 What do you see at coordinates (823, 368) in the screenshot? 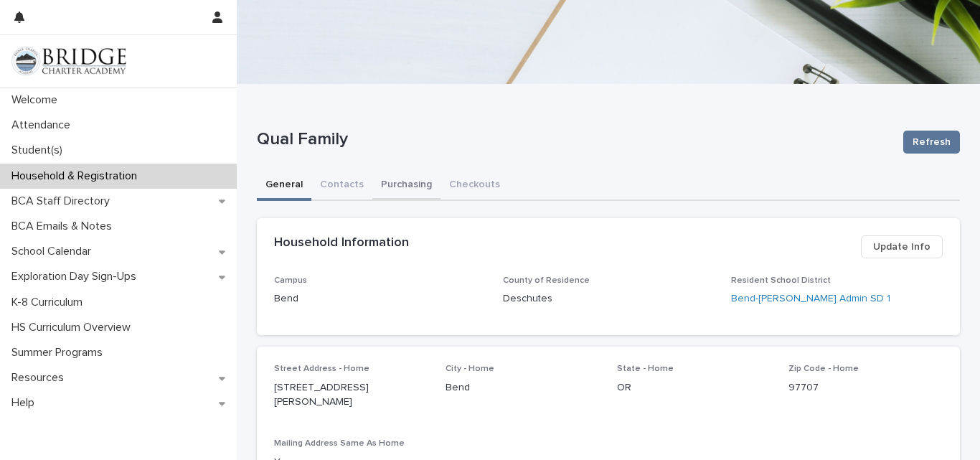
I see `span: Zip Code - Home` at bounding box center [823, 368].